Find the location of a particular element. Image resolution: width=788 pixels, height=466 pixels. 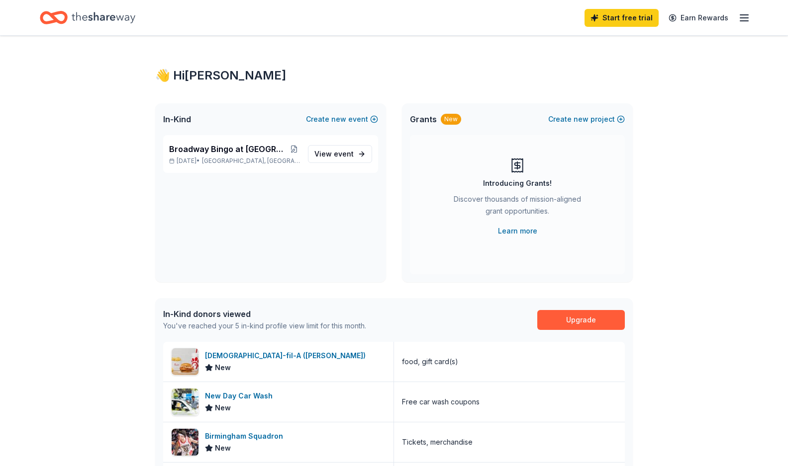

div: Tickets, merchandise is located at coordinates (437, 442).